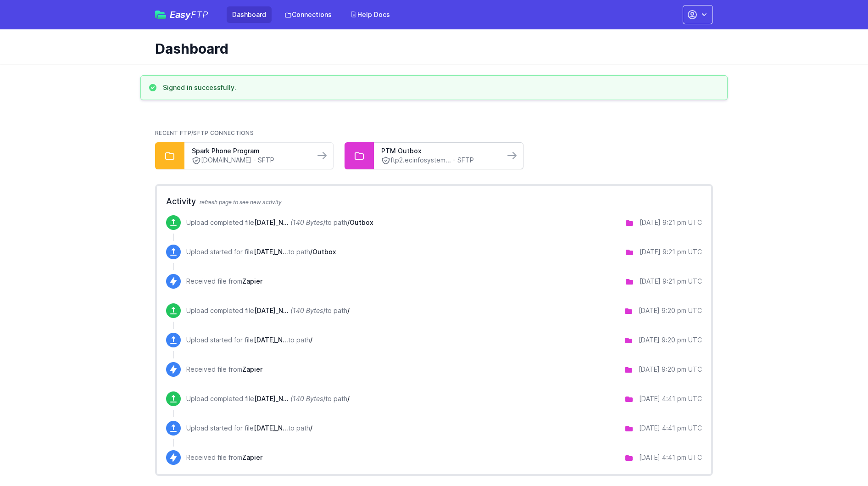 This screenshot has height=486, width=868. I want to click on h1: Dashboard, so click(430, 48).